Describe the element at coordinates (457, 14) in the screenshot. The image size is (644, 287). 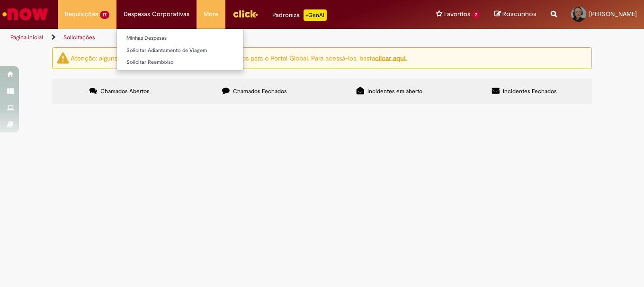
I see `span: Favoritos` at that location.